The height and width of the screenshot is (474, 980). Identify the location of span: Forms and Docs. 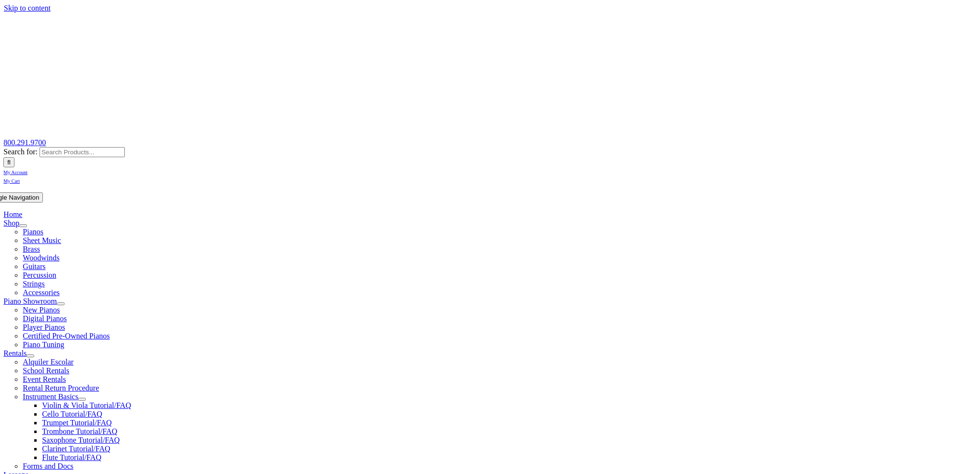
(47, 465).